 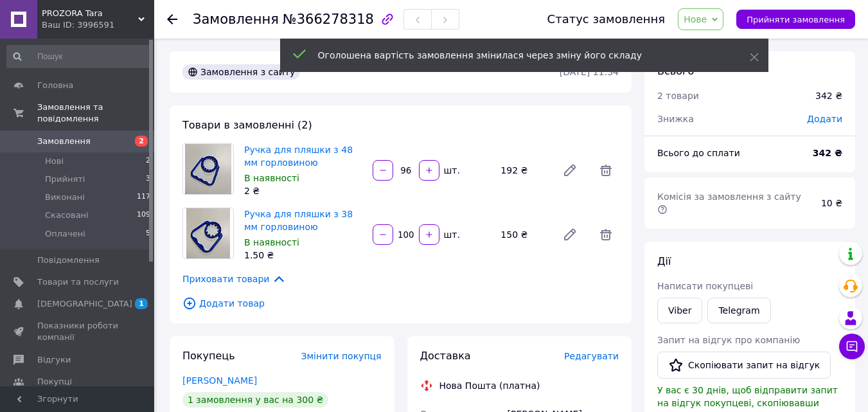 What do you see at coordinates (524, 170) in the screenshot?
I see `div: 192 ₴` at bounding box center [524, 170].